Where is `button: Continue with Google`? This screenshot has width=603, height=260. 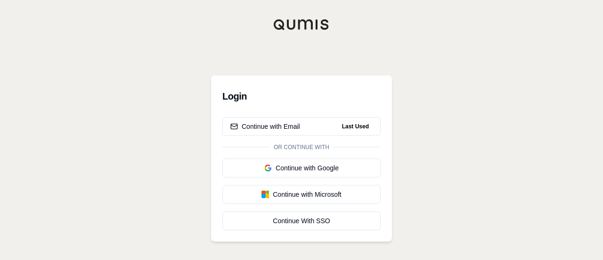
button: Continue with Google is located at coordinates (302, 168).